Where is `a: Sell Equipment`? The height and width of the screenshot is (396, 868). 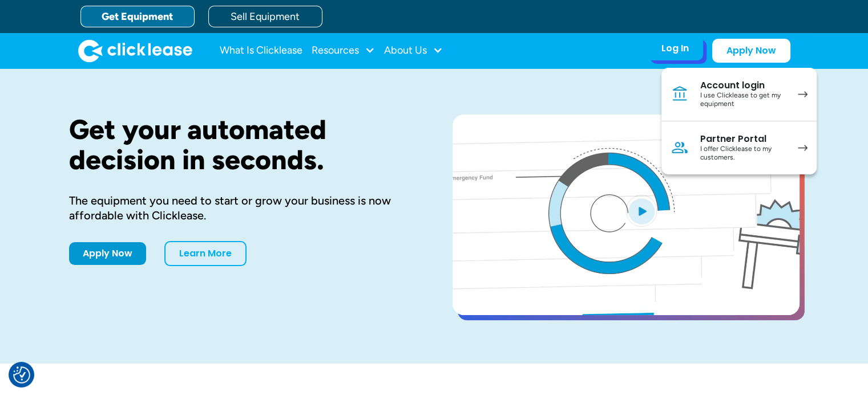
a: Sell Equipment is located at coordinates (265, 16).